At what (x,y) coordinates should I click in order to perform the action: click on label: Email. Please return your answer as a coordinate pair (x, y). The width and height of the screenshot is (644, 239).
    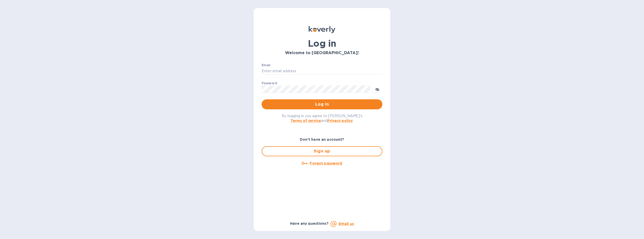
    Looking at the image, I should click on (265, 65).